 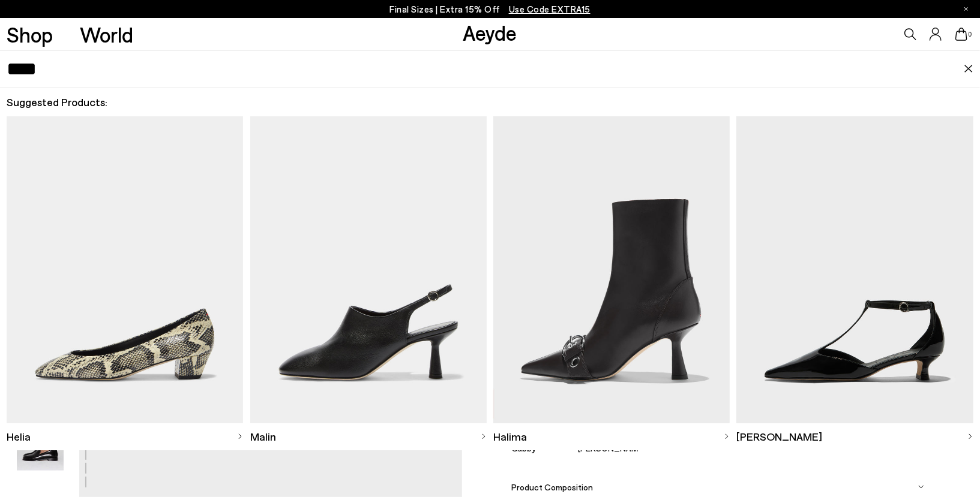 What do you see at coordinates (550, 9) in the screenshot?
I see `span: Navigate to /collections/ss25-final-sizes` at bounding box center [550, 9].